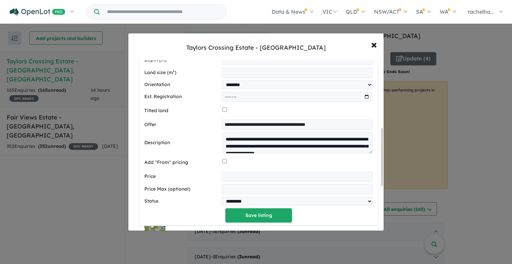 This screenshot has width=512, height=264. Describe the element at coordinates (182, 73) in the screenshot. I see `label: Land size (m²)` at that location.